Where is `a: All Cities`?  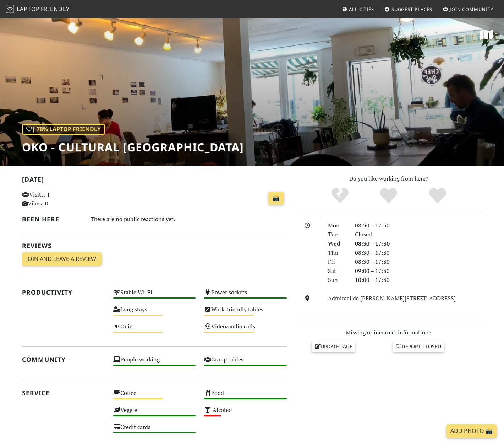 a: All Cities is located at coordinates (358, 9).